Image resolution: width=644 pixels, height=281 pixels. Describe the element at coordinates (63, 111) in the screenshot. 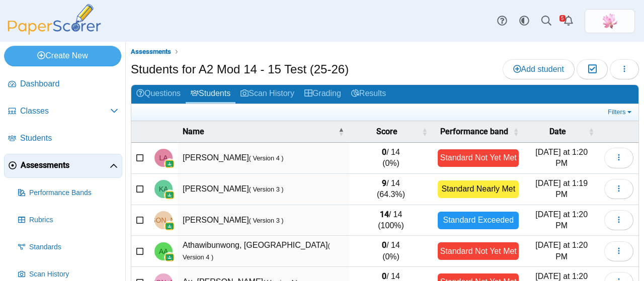

I see `a: Classes` at that location.